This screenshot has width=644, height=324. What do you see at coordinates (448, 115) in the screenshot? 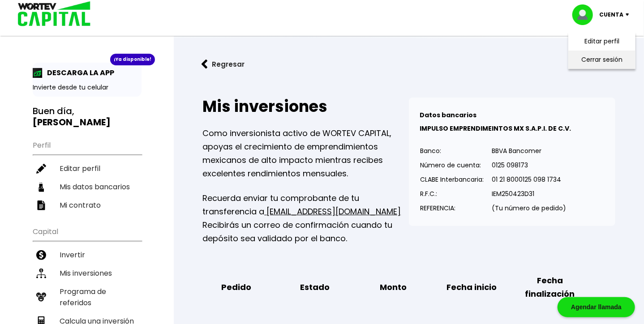
I see `b: Datos bancarios` at bounding box center [448, 115].